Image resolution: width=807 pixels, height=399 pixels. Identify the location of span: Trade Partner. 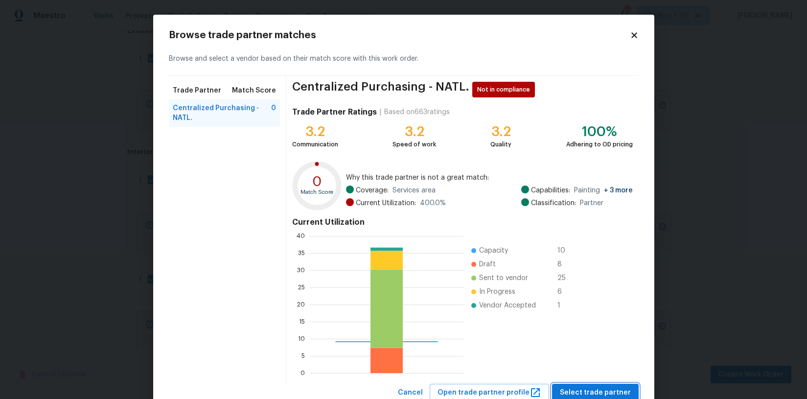
(197, 91).